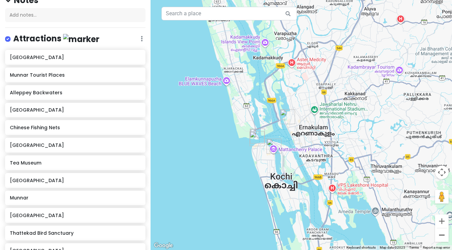 The width and height of the screenshot is (452, 250). Describe the element at coordinates (75, 233) in the screenshot. I see `h6: Thattekad Bird Sanctuary` at that location.